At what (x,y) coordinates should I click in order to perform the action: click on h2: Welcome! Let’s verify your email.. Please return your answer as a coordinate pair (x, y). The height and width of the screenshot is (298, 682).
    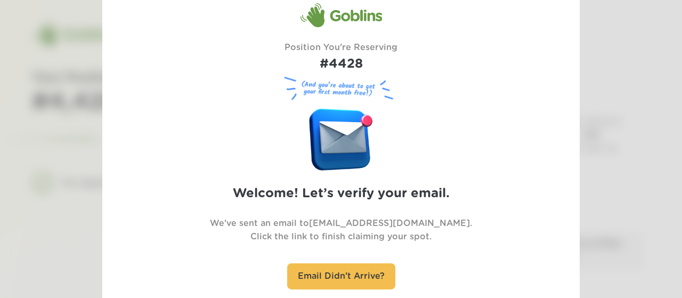
    Looking at the image, I should click on (341, 193).